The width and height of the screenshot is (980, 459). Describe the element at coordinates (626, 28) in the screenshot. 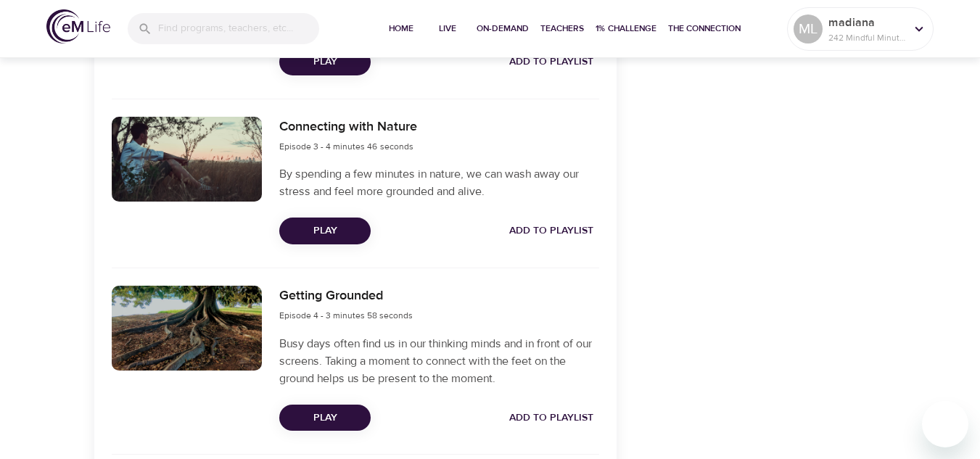

I see `span: 1% Challenge` at that location.